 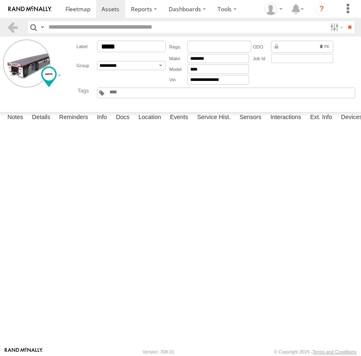 What do you see at coordinates (123, 118) in the screenshot?
I see `label: Docs` at bounding box center [123, 118].